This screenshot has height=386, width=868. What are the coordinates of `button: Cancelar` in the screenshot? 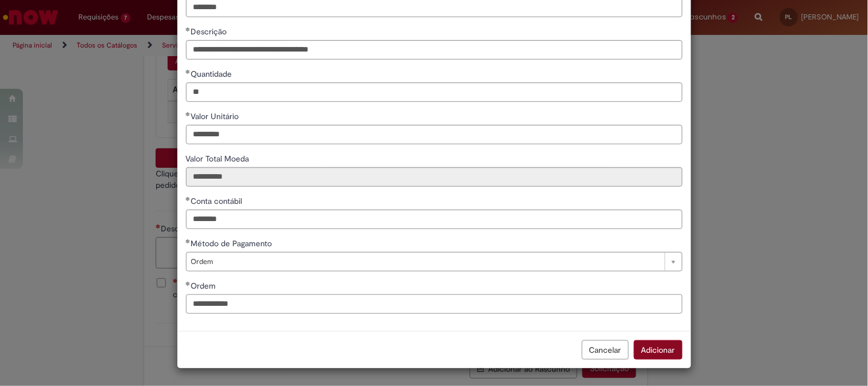 It's located at (605, 350).